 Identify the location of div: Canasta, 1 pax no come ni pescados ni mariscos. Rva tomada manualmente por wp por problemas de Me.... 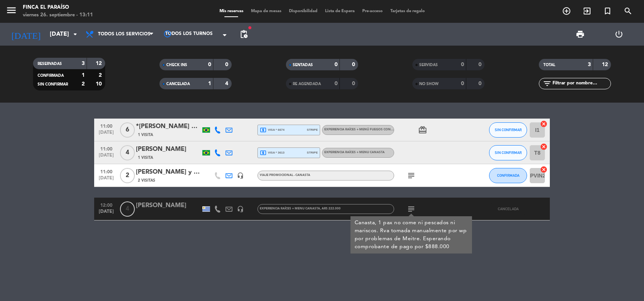
(411, 235).